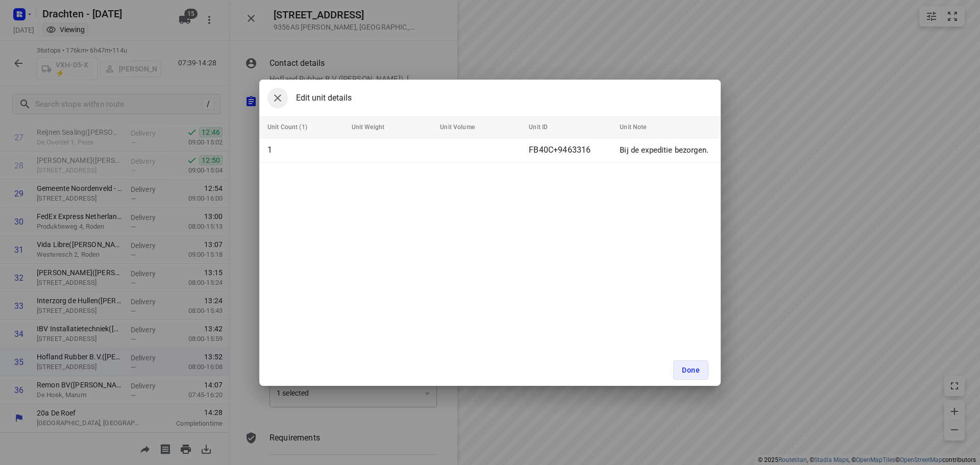 The width and height of the screenshot is (980, 465). What do you see at coordinates (664, 150) in the screenshot?
I see `p: Bij de expeditie bezorgen.` at bounding box center [664, 150].